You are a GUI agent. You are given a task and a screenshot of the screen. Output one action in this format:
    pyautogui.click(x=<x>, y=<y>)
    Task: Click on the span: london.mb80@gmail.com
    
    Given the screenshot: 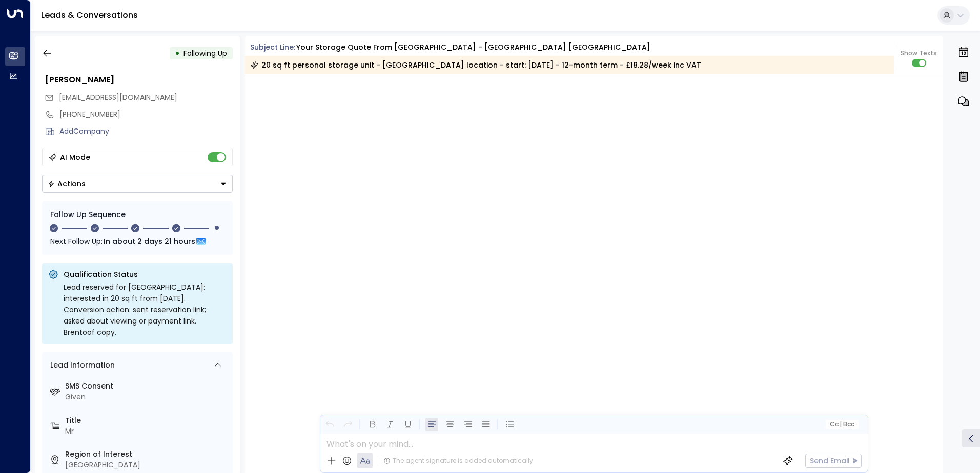 What is the action you would take?
    pyautogui.click(x=118, y=97)
    